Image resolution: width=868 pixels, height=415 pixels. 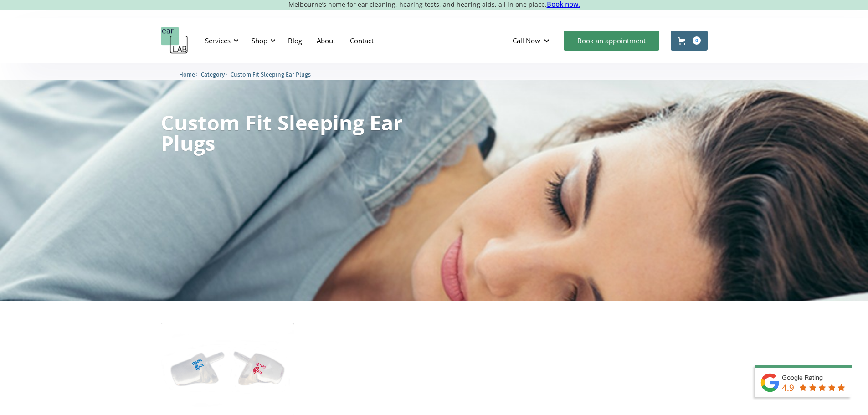 What do you see at coordinates (688, 41) in the screenshot?
I see `a: Open cart` at bounding box center [688, 41].